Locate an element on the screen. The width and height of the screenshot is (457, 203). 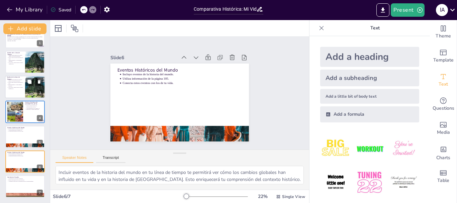
img: 2.jpeg is located at coordinates (370, 149).